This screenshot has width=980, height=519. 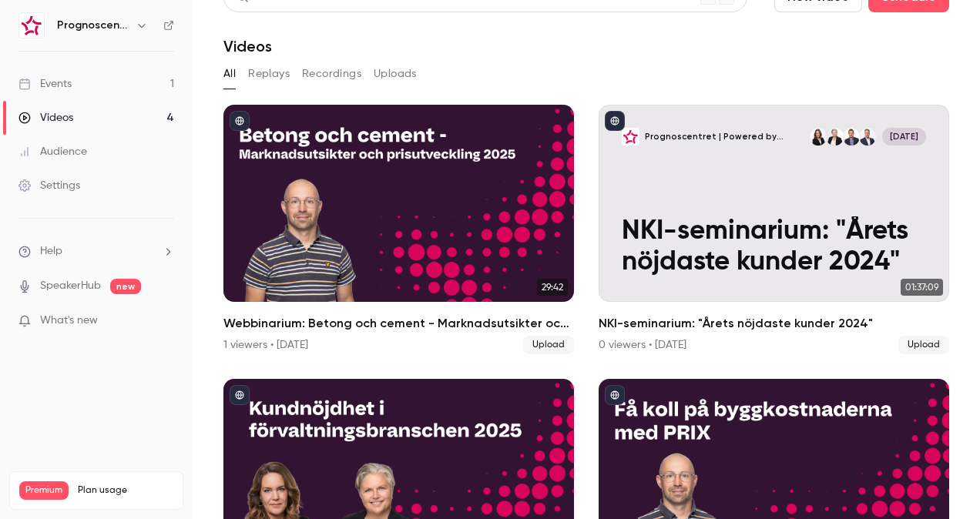 What do you see at coordinates (69, 321) in the screenshot?
I see `span: What's new` at bounding box center [69, 321].